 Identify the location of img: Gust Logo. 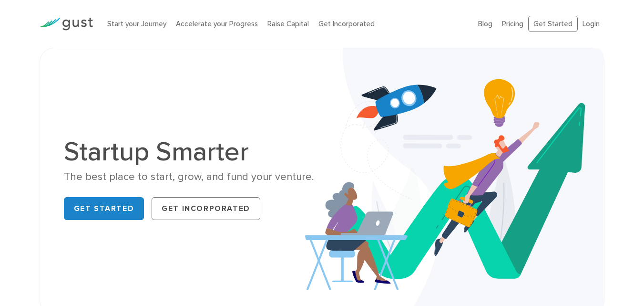
(66, 24).